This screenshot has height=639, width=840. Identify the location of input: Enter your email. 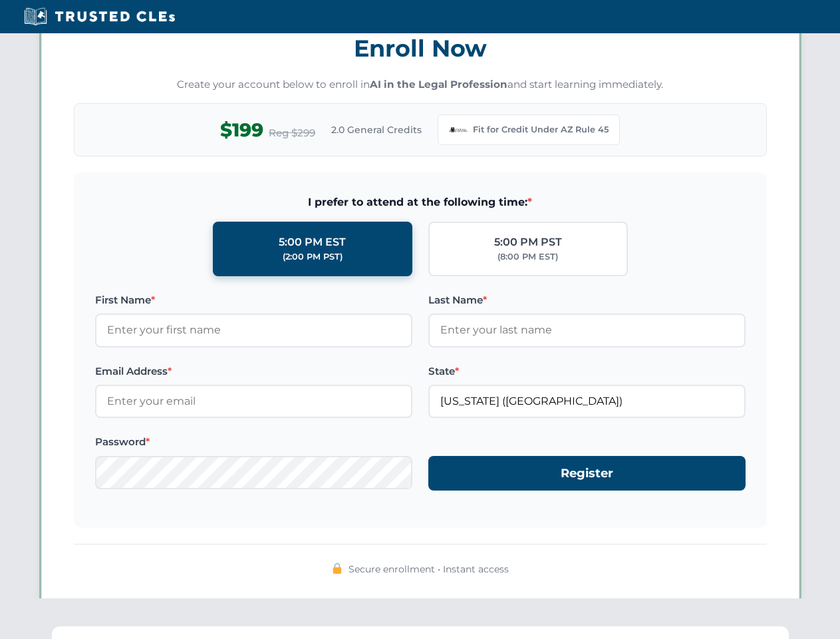
(254, 401).